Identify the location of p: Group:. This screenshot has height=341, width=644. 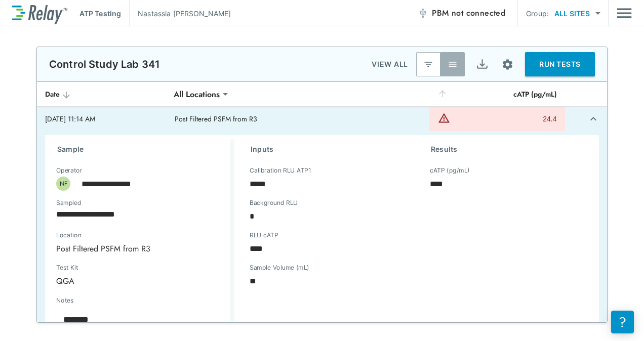
(537, 13).